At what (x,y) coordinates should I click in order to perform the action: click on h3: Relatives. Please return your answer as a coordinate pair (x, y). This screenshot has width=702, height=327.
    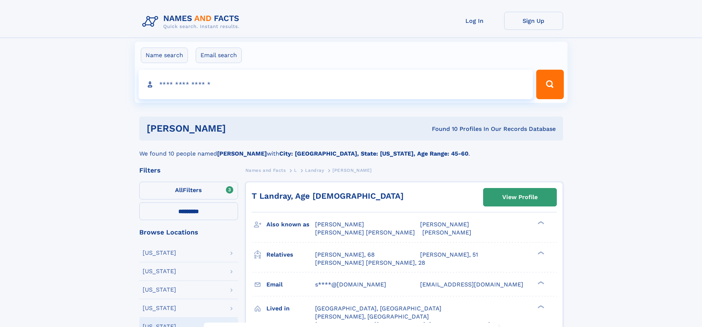
    Looking at the image, I should click on (291, 255).